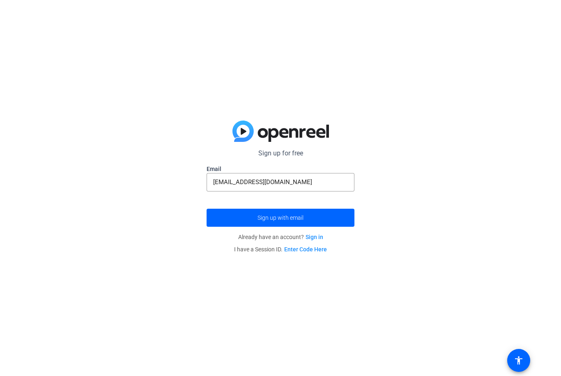 Image resolution: width=561 pixels, height=376 pixels. I want to click on img: blue-gradient.svg, so click(280, 131).